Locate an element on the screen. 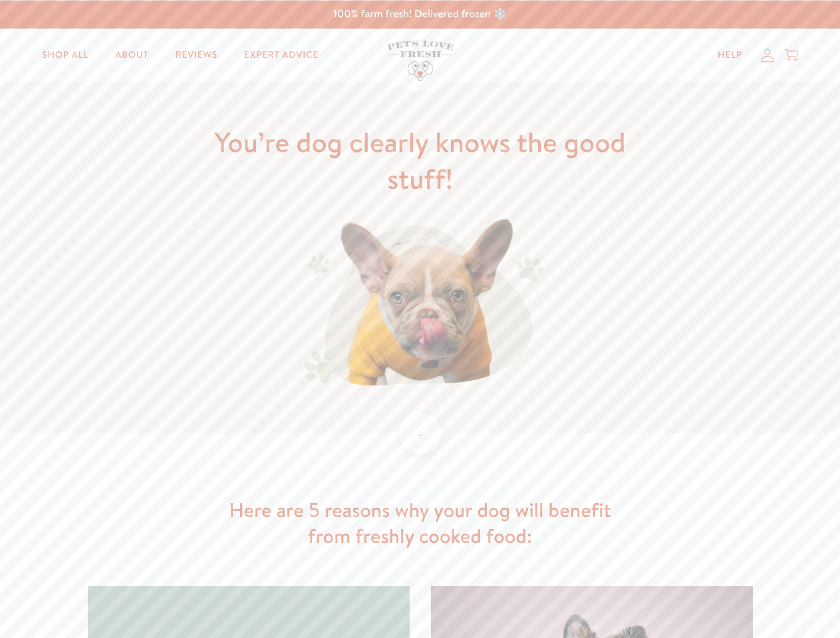 The width and height of the screenshot is (840, 638). h1: You’re dog clearly knows the good stuff! is located at coordinates (420, 160).